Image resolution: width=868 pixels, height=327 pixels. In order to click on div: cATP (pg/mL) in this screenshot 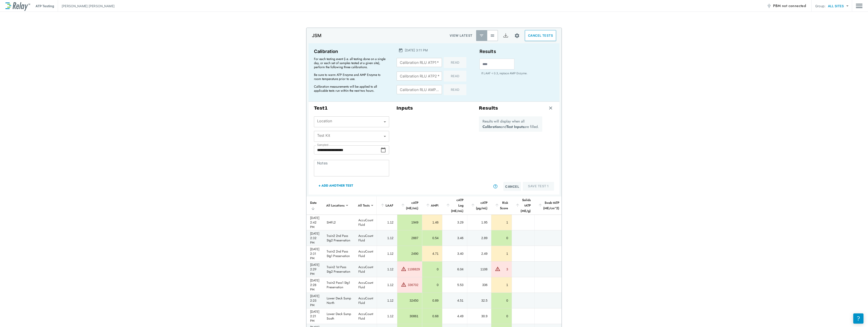, I will do `click(479, 205)`.